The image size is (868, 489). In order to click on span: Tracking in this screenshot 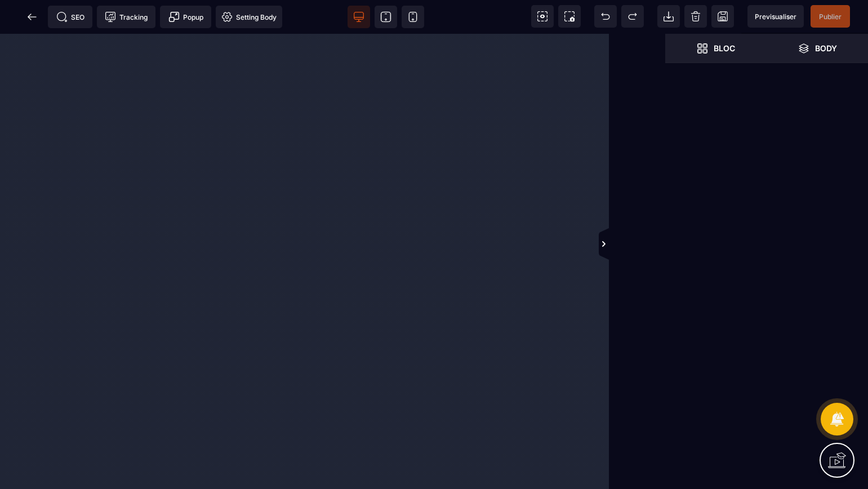, I will do `click(126, 17)`.